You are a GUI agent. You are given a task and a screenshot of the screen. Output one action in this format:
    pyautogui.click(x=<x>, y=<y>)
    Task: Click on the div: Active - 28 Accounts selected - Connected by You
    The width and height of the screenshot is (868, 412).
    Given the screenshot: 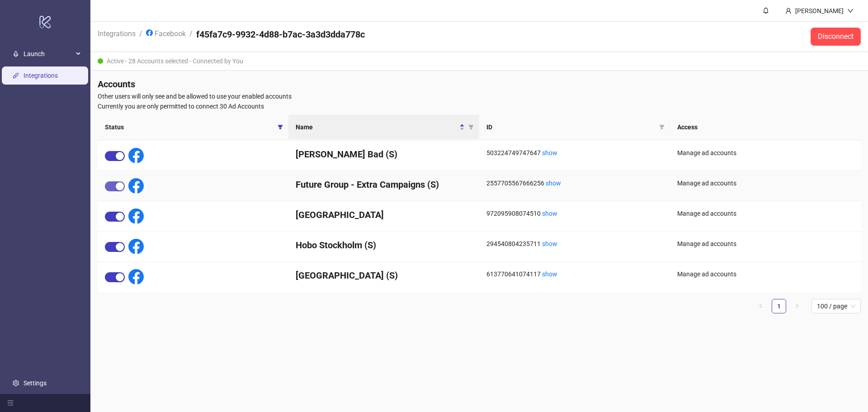 What is the action you would take?
    pyautogui.click(x=479, y=61)
    